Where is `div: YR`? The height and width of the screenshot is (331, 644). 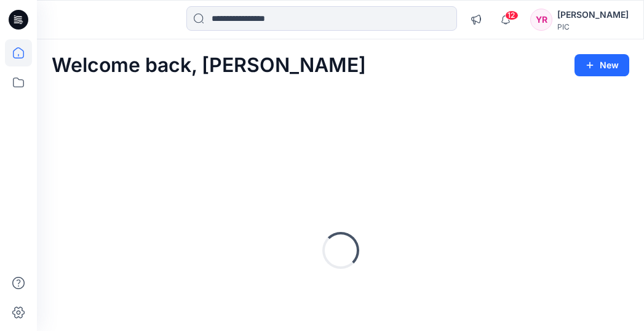 div: YR is located at coordinates (541, 20).